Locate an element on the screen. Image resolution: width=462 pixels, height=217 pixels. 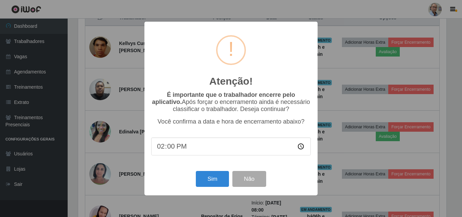
button: Não is located at coordinates (249, 179).